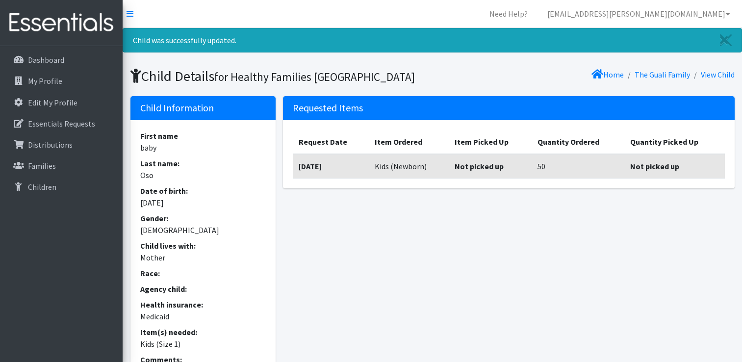 Image resolution: width=742 pixels, height=362 pixels. Describe the element at coordinates (409, 166) in the screenshot. I see `td: Kids (Newborn)` at that location.